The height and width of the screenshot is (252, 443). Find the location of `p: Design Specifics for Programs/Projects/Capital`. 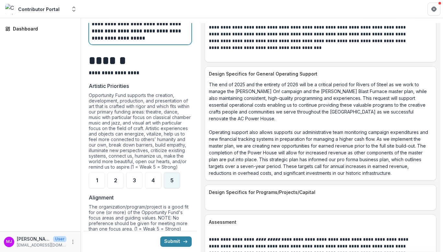

p: Design Specifics for Programs/Projects/Capital is located at coordinates (319, 192).